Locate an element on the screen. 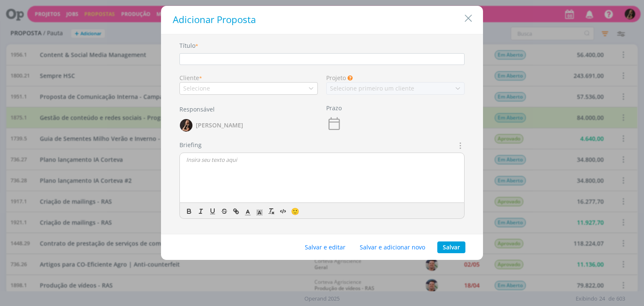  button: Salvar e editar is located at coordinates (325, 247).